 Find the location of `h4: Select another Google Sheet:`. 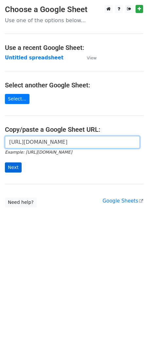

h4: Select another Google Sheet: is located at coordinates (74, 85).